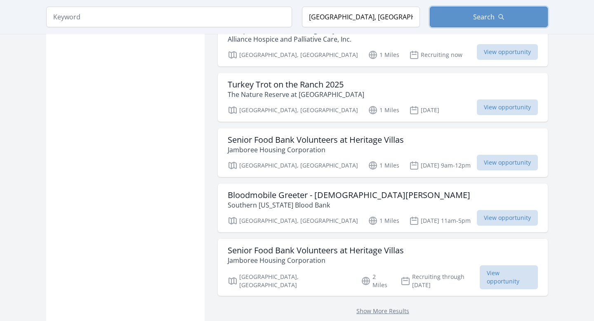  Describe the element at coordinates (383, 311) in the screenshot. I see `a: Show More Results` at that location.